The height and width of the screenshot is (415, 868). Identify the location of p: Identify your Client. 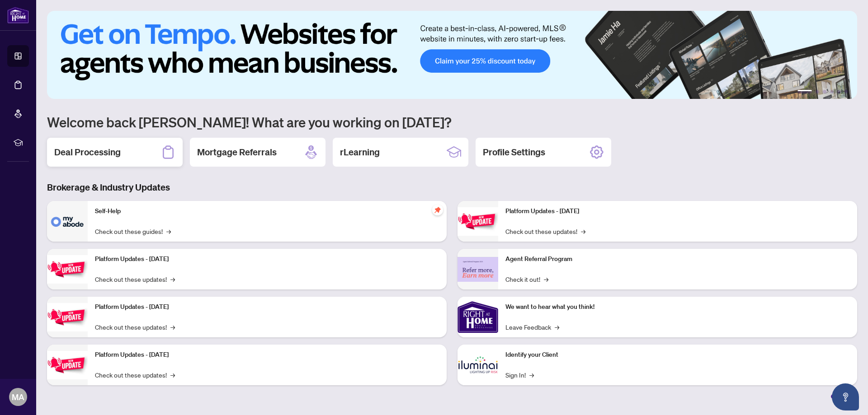
(678, 355).